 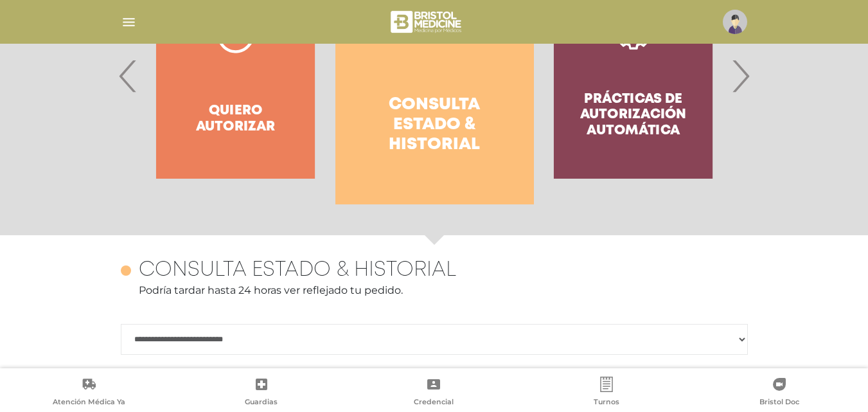 What do you see at coordinates (434, 403) in the screenshot?
I see `span: Credencial` at bounding box center [434, 403].